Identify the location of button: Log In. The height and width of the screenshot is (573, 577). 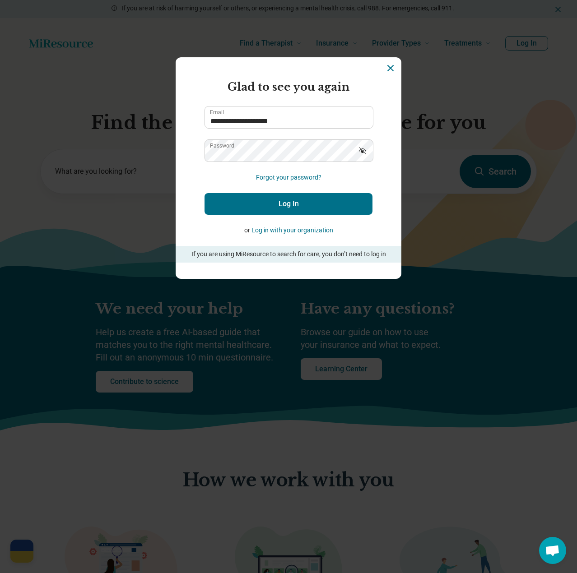
(288, 204).